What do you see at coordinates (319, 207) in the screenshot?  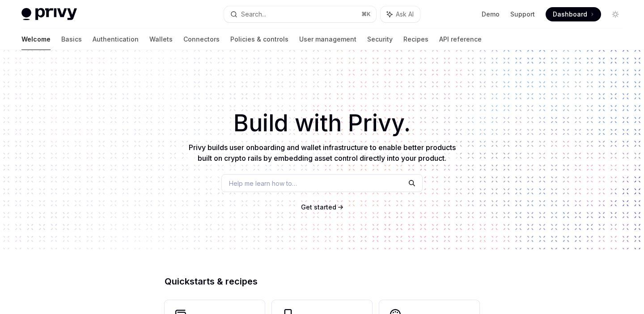 I see `span: Get started` at bounding box center [319, 207].